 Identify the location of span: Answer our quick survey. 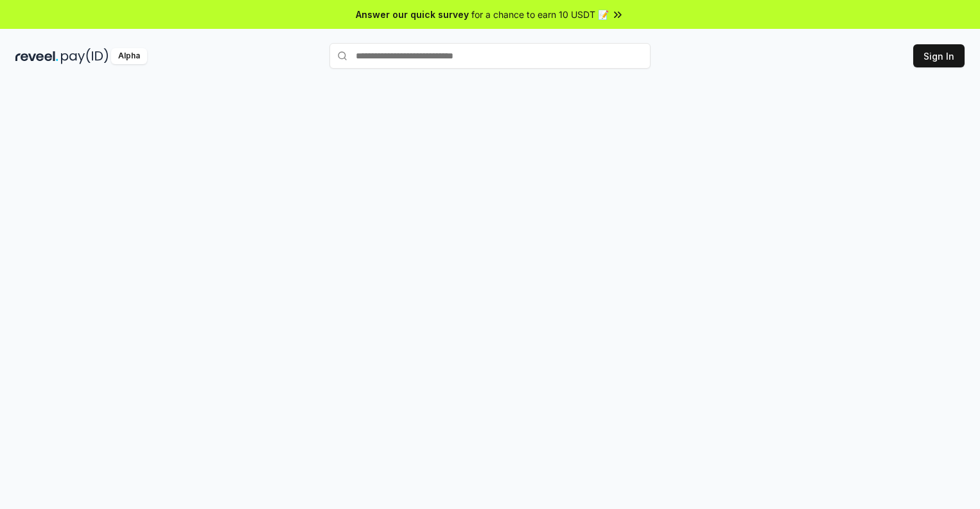
(413, 14).